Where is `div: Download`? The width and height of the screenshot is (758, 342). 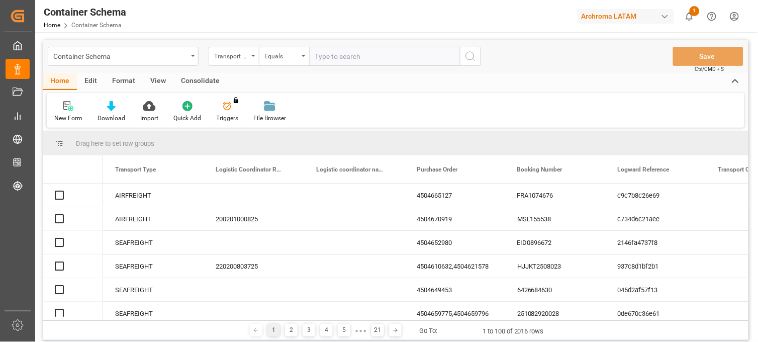
div: Download is located at coordinates (111, 118).